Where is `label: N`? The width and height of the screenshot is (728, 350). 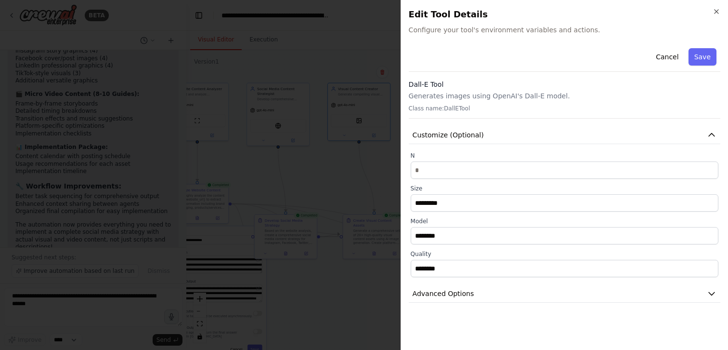 label: N is located at coordinates (565, 156).